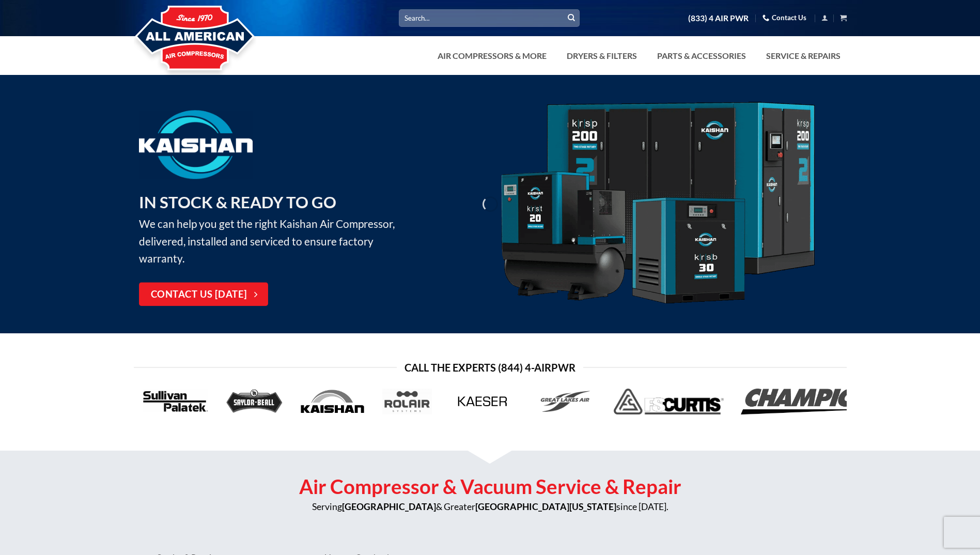 The width and height of the screenshot is (980, 555). I want to click on a: Kaishan, so click(658, 204).